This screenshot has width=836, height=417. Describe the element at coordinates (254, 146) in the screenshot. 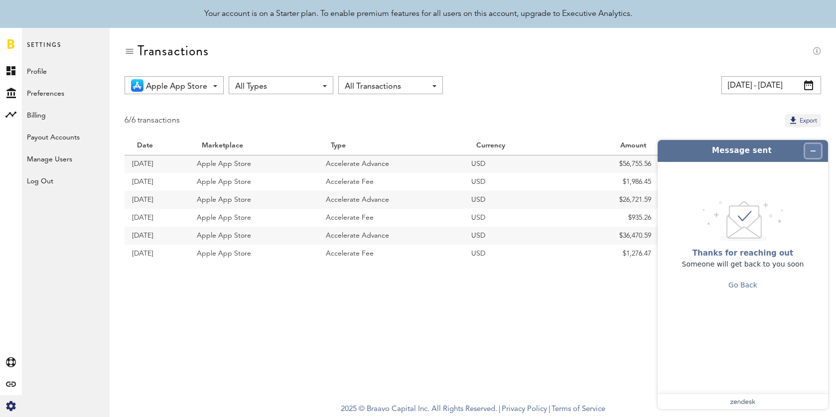

I see `th: Marketplace` at that location.